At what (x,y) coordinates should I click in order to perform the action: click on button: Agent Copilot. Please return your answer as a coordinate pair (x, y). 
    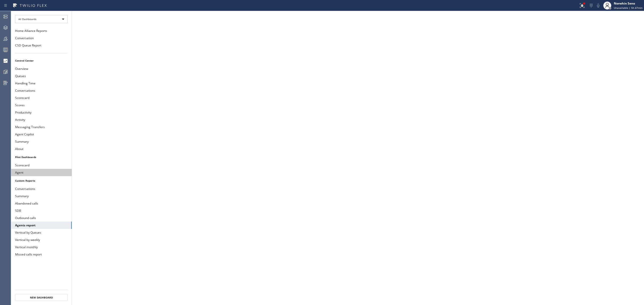
    Looking at the image, I should click on (41, 134).